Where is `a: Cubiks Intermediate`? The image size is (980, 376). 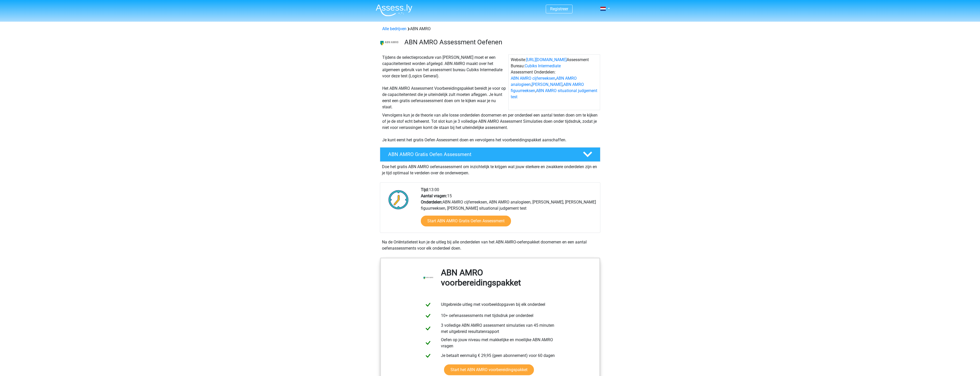 a: Cubiks Intermediate is located at coordinates (543, 66).